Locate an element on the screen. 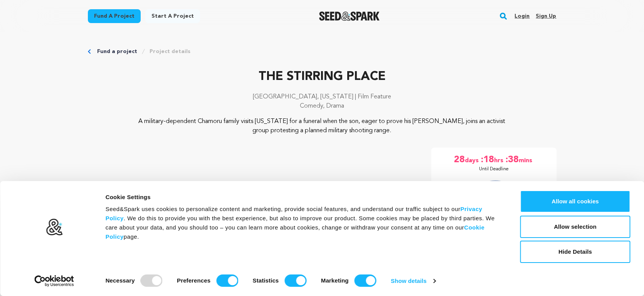 The width and height of the screenshot is (644, 296). div: Breadcrumb is located at coordinates (322, 52).